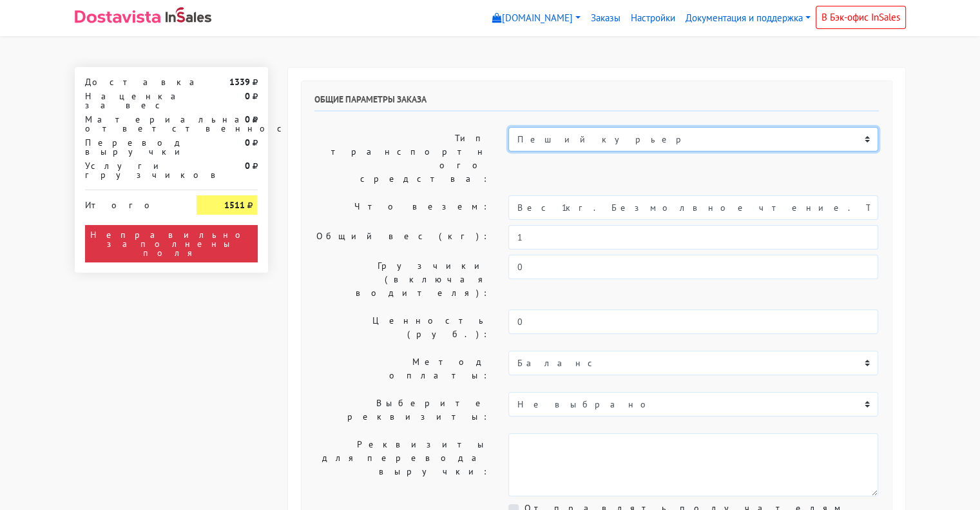 The image size is (980, 510). What do you see at coordinates (117, 17) in the screenshot?
I see `img: Dostavista - срочная курьерская служба доставки` at bounding box center [117, 17].